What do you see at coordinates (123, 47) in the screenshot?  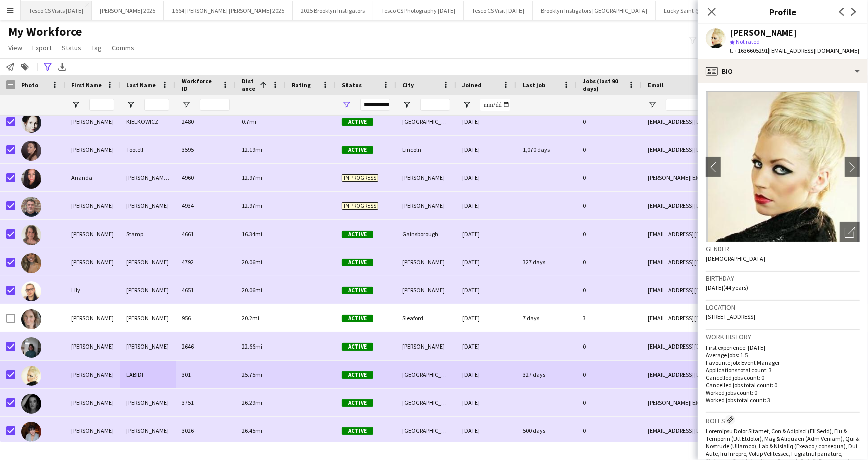 I see `a: Comms` at bounding box center [123, 47].